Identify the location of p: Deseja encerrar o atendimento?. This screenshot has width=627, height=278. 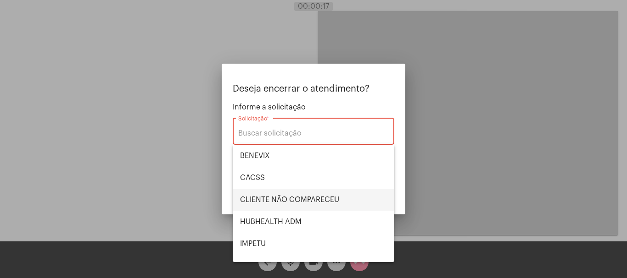
(313, 89).